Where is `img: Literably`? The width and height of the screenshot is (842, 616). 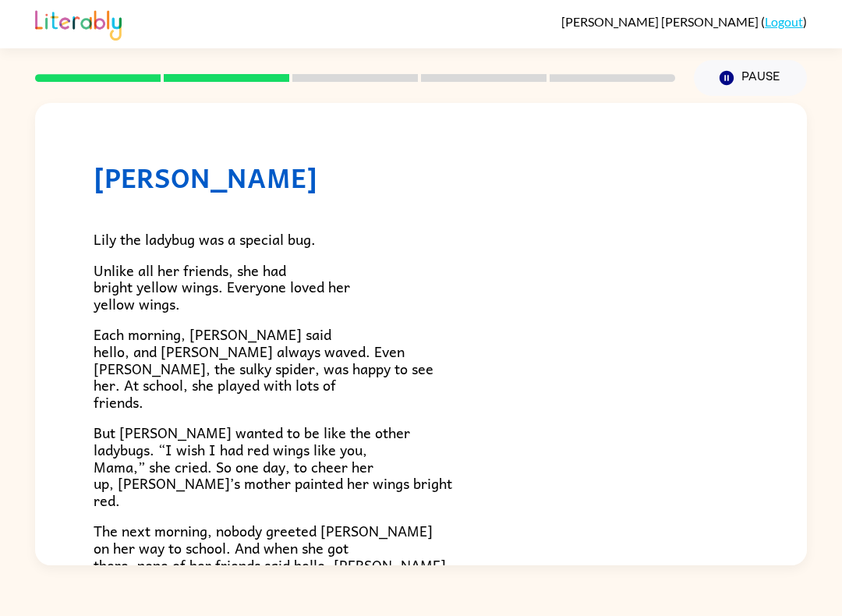 img: Literably is located at coordinates (78, 23).